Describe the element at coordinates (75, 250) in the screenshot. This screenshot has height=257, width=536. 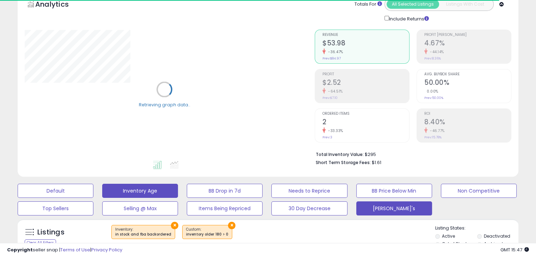
I see `a: Terms of Use` at that location.